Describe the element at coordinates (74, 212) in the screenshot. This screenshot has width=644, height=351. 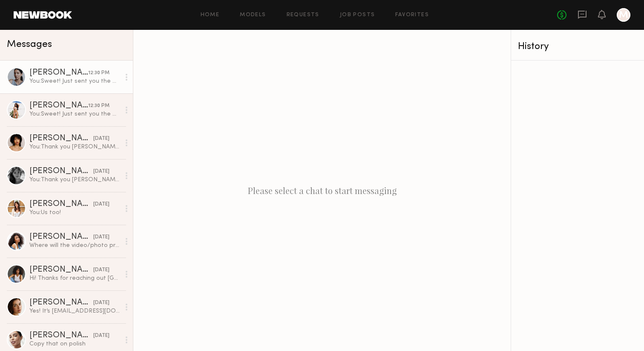
I see `div: You: Us too!` at that location.